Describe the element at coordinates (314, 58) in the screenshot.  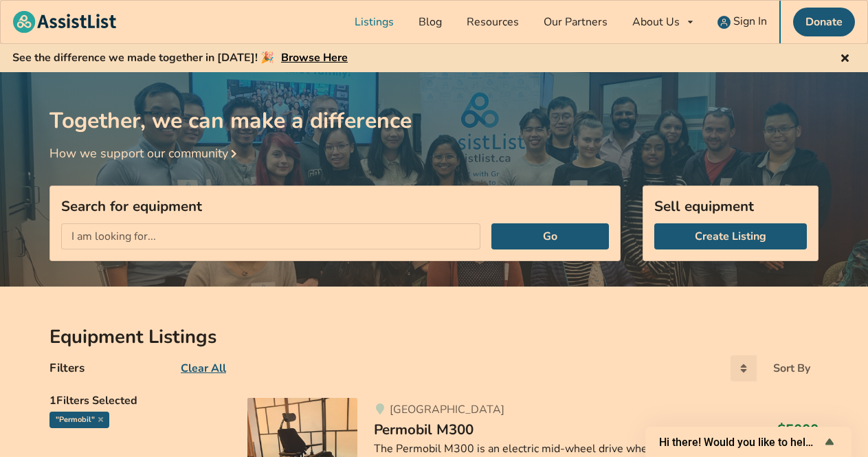
I see `a: Browse Here` at that location.